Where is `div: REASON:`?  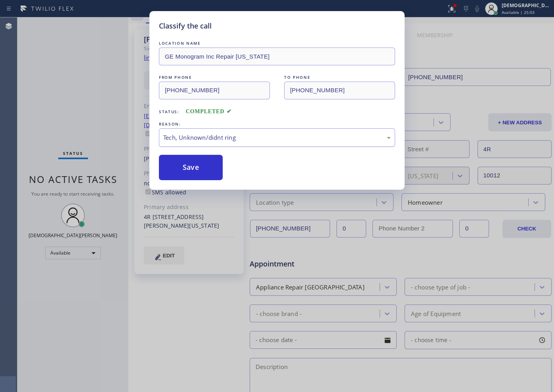 div: REASON: is located at coordinates (277, 124).